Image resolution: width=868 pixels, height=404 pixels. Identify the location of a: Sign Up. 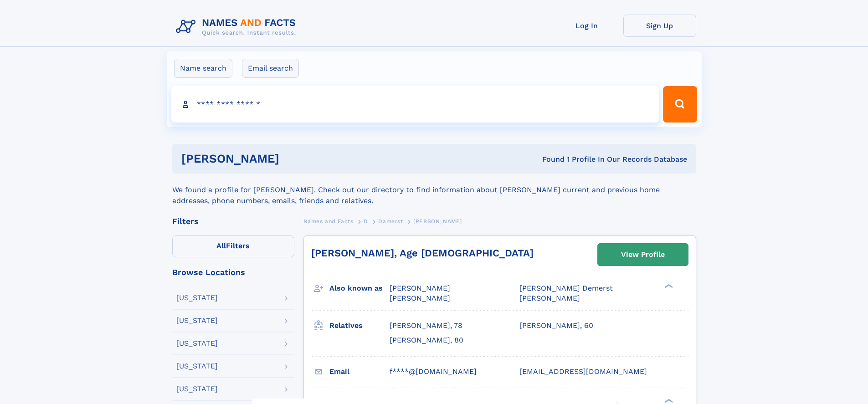
(660, 25).